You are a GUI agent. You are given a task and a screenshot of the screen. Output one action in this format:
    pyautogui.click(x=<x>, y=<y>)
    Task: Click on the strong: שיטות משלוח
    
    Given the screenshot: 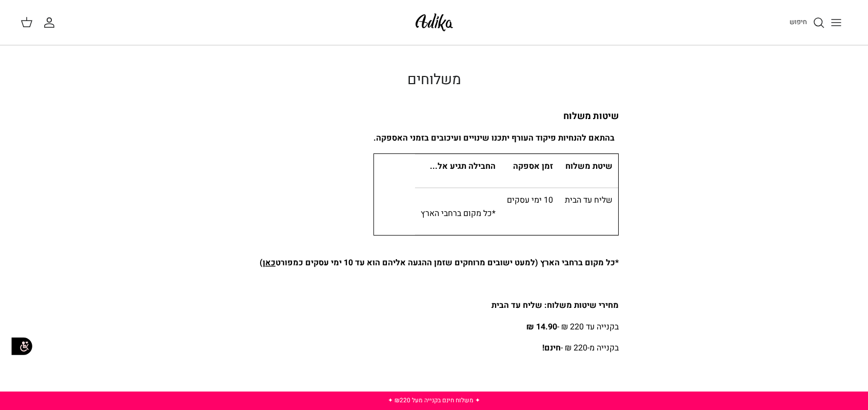 What is the action you would take?
    pyautogui.click(x=591, y=116)
    